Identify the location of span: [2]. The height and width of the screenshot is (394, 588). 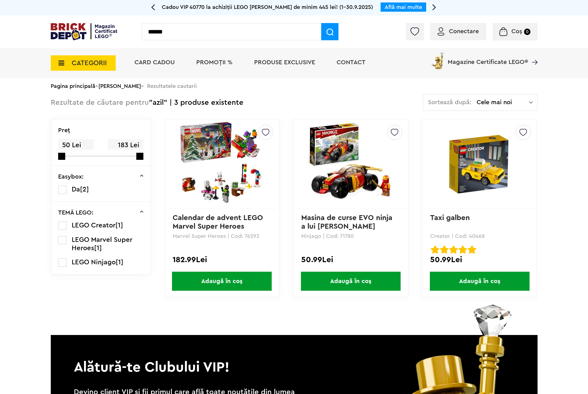
(84, 189).